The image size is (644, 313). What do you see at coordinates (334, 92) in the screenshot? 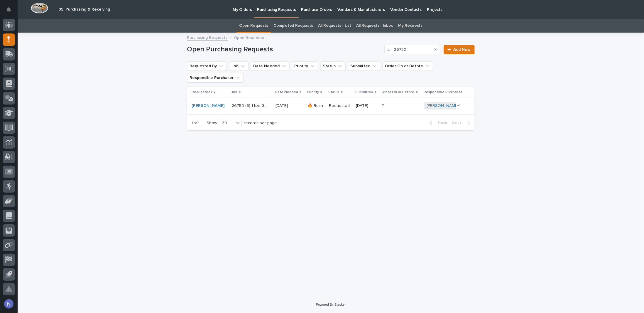
I see `p: Status` at bounding box center [334, 92].